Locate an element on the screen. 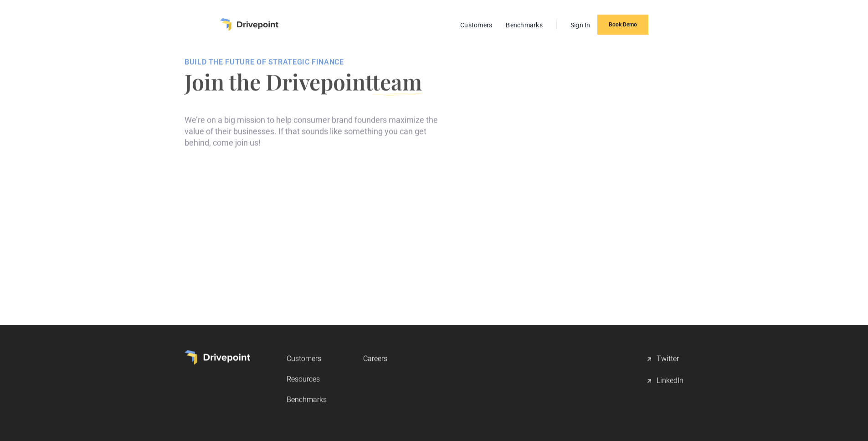 The height and width of the screenshot is (441, 868). div: Twitter is located at coordinates (668, 359).